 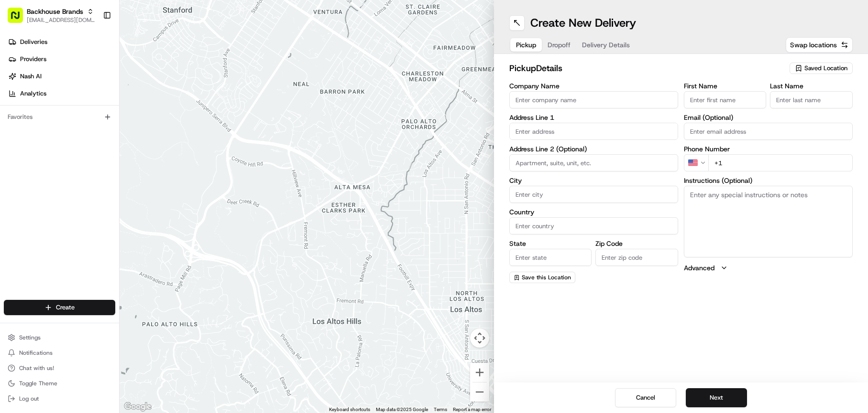 I want to click on img: 9188753566659_6852d8bf1fb38e338040_72.png, so click(x=29, y=101).